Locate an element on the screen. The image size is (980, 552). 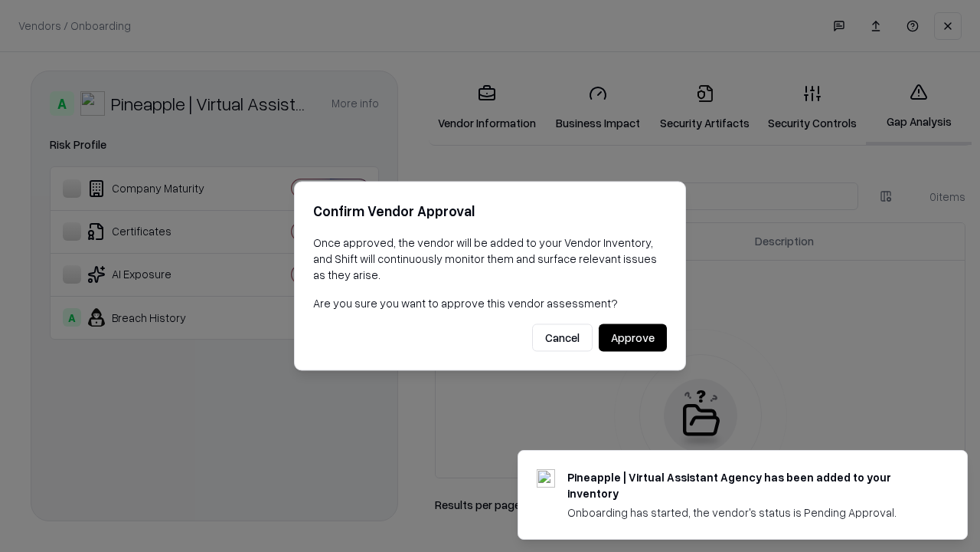
p: Once approved, the vendor will be added to your Vendor Inventory, and Shift will continuously mon... is located at coordinates (490, 258).